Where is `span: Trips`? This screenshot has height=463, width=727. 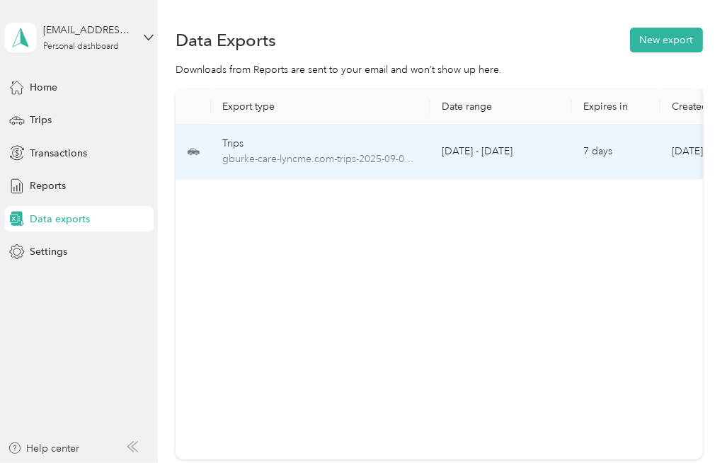 span: Trips is located at coordinates (40, 120).